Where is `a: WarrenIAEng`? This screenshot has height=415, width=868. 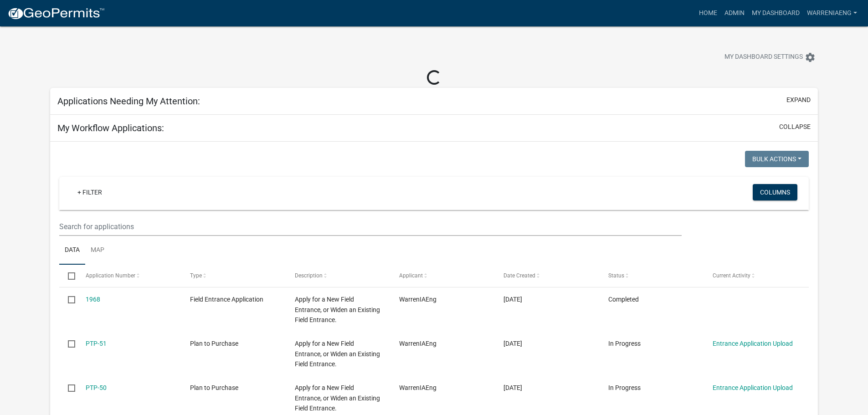
a: WarrenIAEng is located at coordinates (832, 13).